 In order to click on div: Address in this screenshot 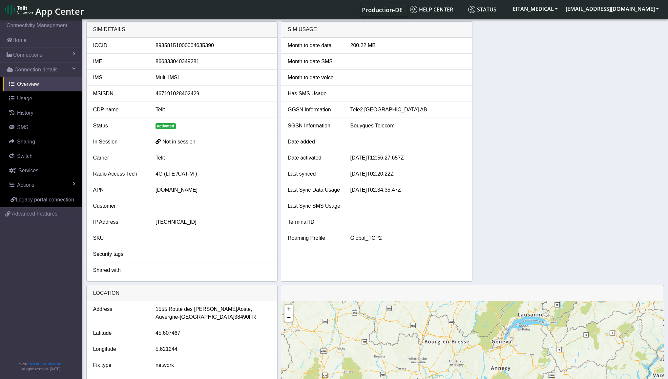, I will do `click(119, 314)`.